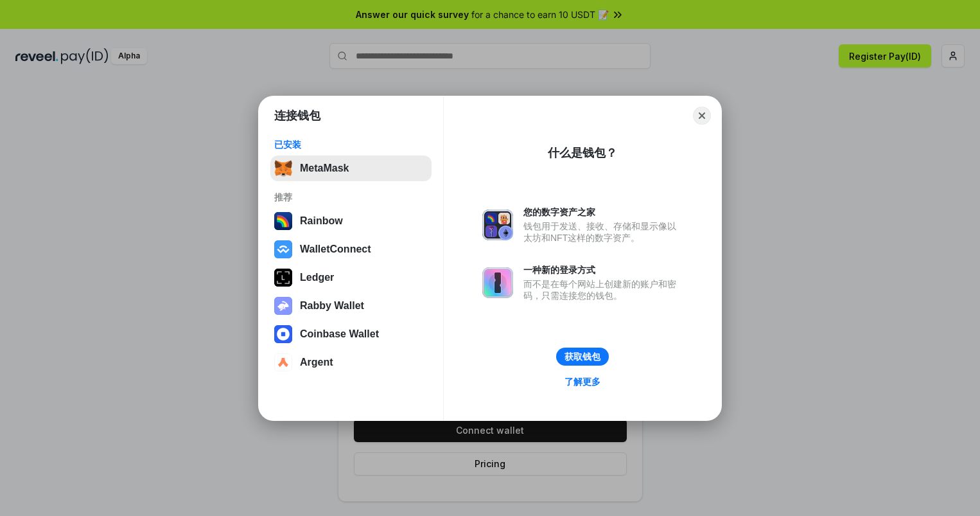 The height and width of the screenshot is (516, 980). What do you see at coordinates (351, 168) in the screenshot?
I see `button: MetaMask` at bounding box center [351, 168].